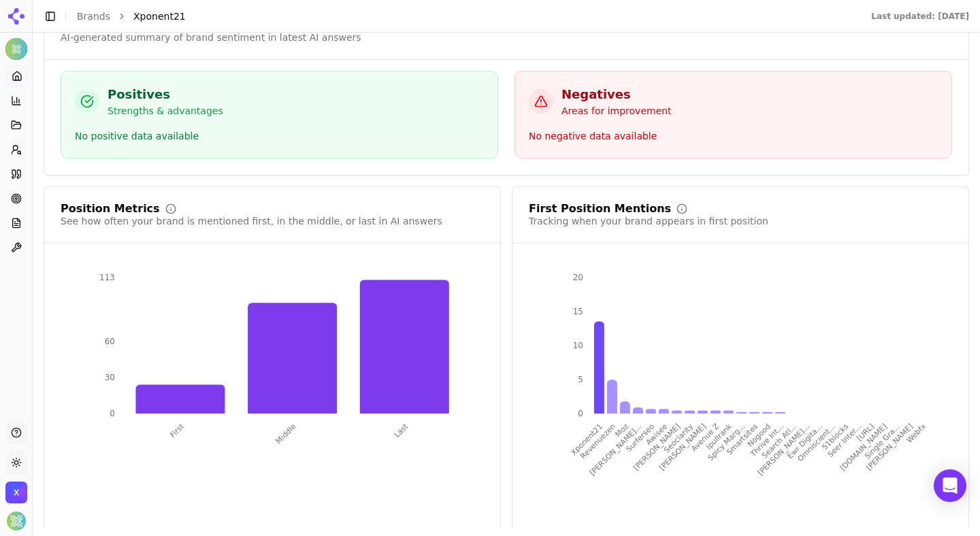  What do you see at coordinates (733, 136) in the screenshot?
I see `div: No negative data available` at bounding box center [733, 136].